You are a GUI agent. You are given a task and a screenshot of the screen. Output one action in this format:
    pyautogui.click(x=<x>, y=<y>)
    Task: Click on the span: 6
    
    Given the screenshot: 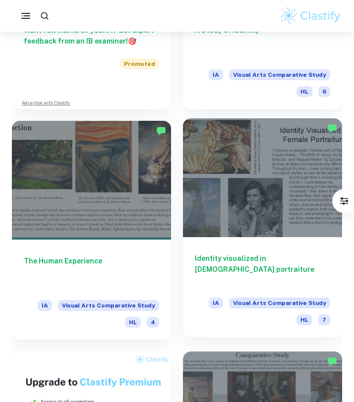 What is the action you would take?
    pyautogui.click(x=324, y=92)
    